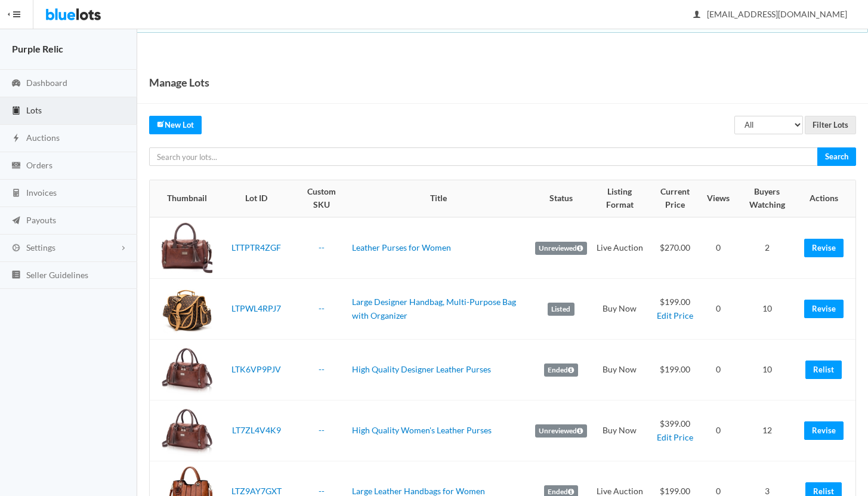 This screenshot has height=496, width=868. I want to click on a: LTPWL4RPJ7, so click(256, 308).